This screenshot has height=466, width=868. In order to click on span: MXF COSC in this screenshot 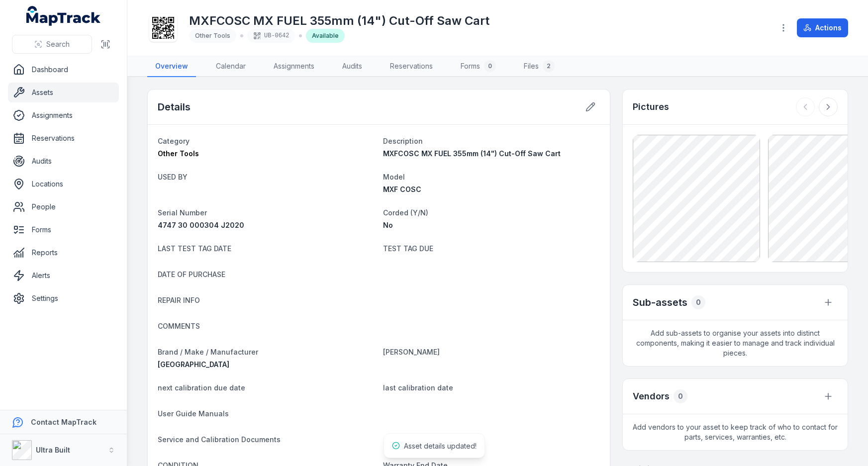, I will do `click(402, 189)`.